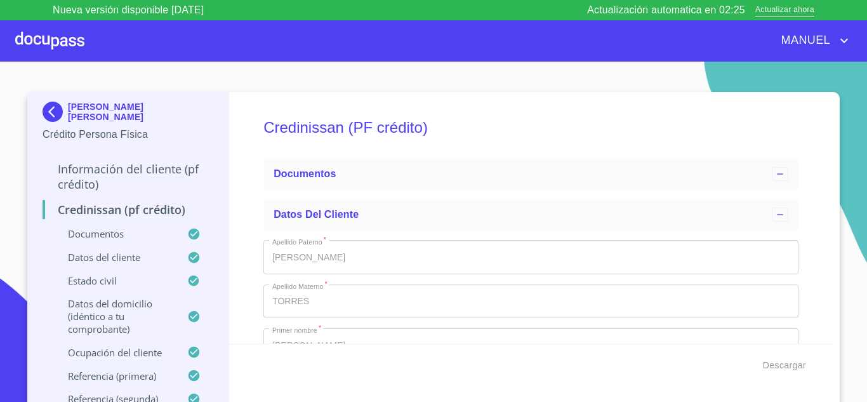 The image size is (867, 402). Describe the element at coordinates (785, 10) in the screenshot. I see `span: Actualizar ahora` at that location.